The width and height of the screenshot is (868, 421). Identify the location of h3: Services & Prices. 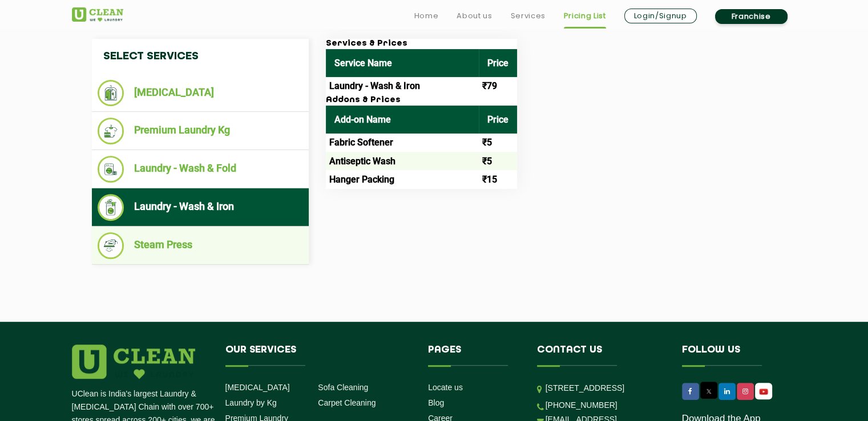
(421, 44).